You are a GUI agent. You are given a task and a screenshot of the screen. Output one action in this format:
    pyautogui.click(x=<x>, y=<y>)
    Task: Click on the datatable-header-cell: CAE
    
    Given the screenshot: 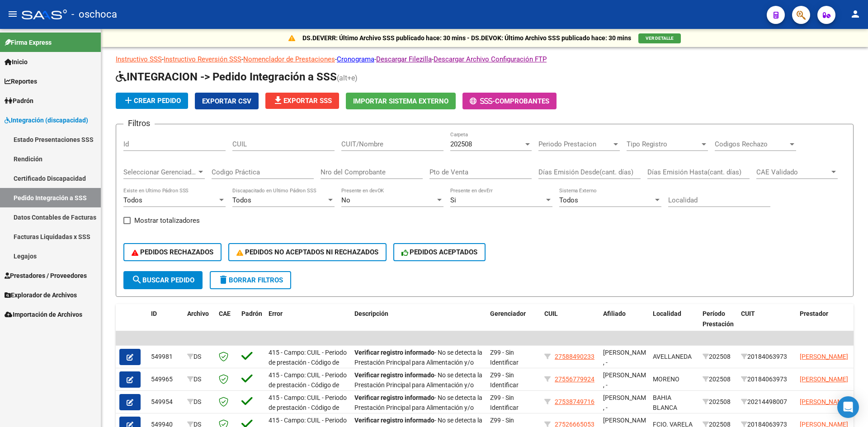 What is the action you would take?
    pyautogui.click(x=227, y=324)
    